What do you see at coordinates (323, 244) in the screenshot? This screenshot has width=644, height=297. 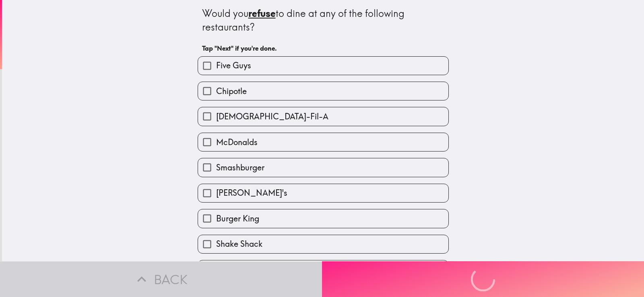 I see `button: Shake Shack` at bounding box center [323, 244].